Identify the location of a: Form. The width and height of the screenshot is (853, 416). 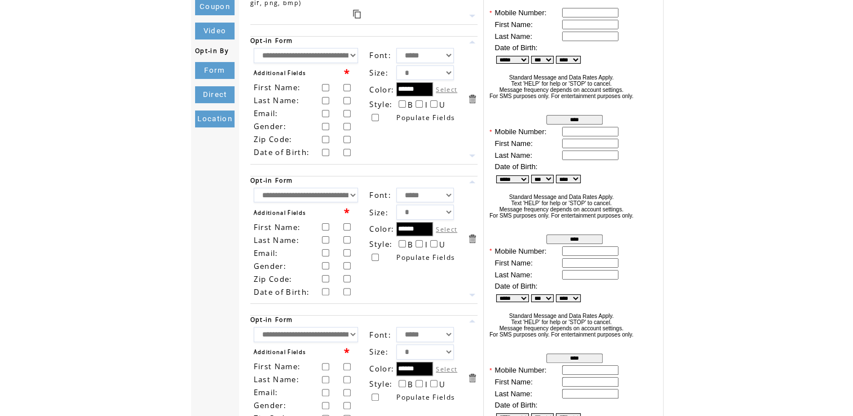
(215, 70).